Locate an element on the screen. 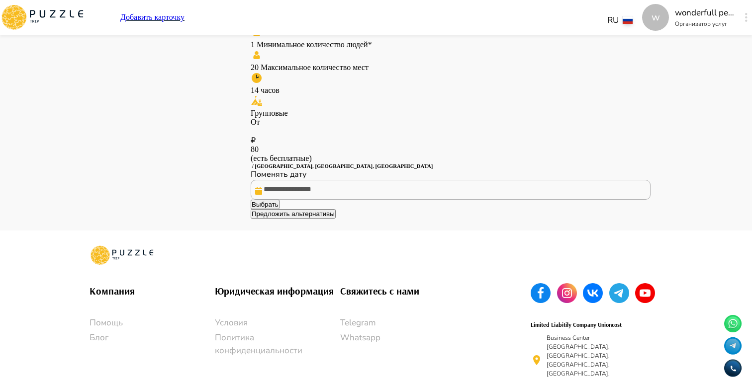  p: Добавить карточку is located at coordinates (152, 17).